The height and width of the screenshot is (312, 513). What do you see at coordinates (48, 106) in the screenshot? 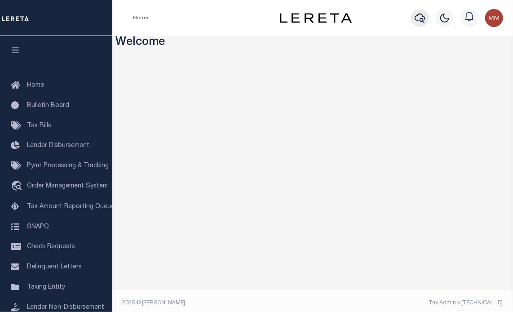
I see `span: Bulletin Board` at bounding box center [48, 106].